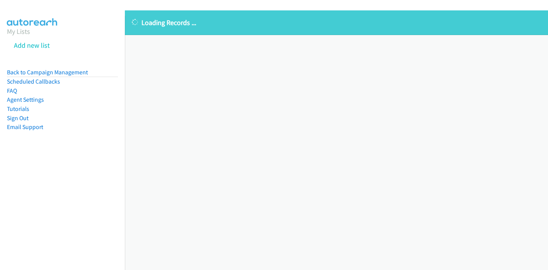 The width and height of the screenshot is (548, 270). What do you see at coordinates (337, 22) in the screenshot?
I see `p: Loading Records ...` at bounding box center [337, 22].